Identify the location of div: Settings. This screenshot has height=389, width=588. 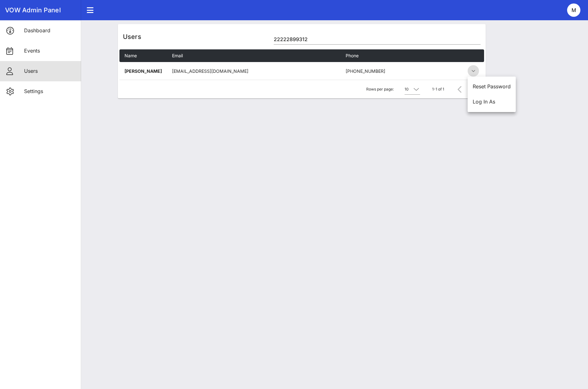
(50, 91).